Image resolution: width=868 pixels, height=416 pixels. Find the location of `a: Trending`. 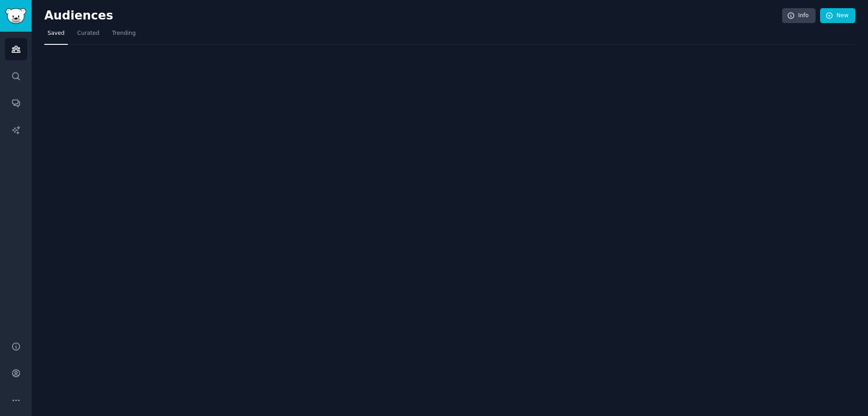

a: Trending is located at coordinates (124, 35).